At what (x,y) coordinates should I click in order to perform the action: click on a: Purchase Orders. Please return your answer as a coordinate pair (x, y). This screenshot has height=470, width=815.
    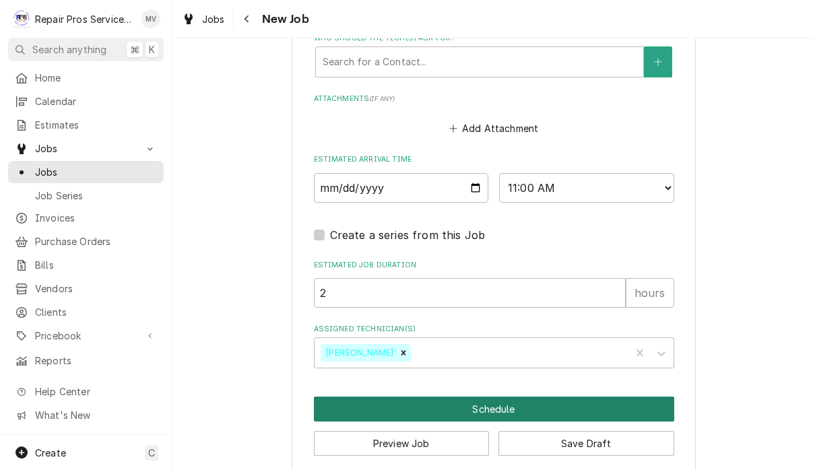
    Looking at the image, I should click on (86, 241).